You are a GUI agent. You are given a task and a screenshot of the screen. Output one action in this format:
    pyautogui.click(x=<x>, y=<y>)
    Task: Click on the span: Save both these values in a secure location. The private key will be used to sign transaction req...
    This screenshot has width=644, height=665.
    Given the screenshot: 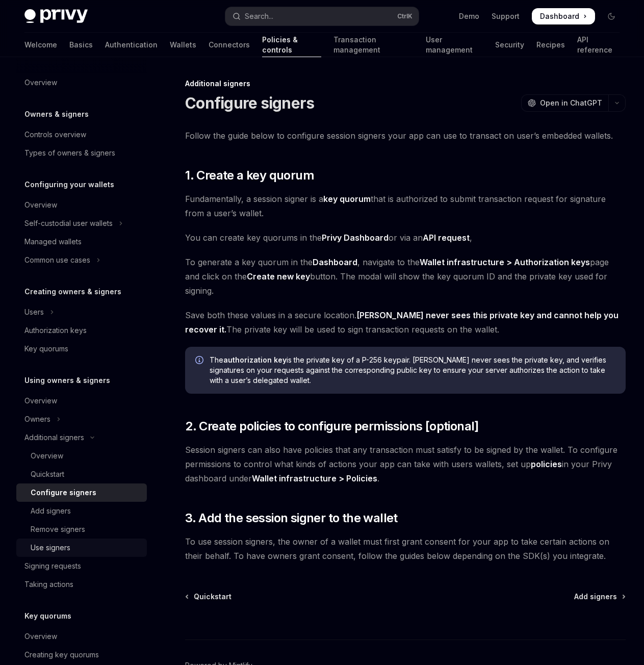 What is the action you would take?
    pyautogui.click(x=405, y=322)
    